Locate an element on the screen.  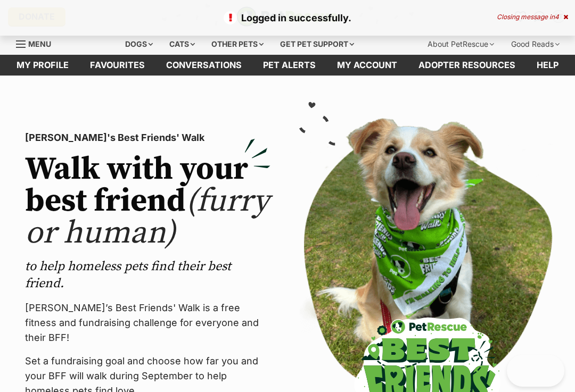
a: conversations is located at coordinates (204, 65).